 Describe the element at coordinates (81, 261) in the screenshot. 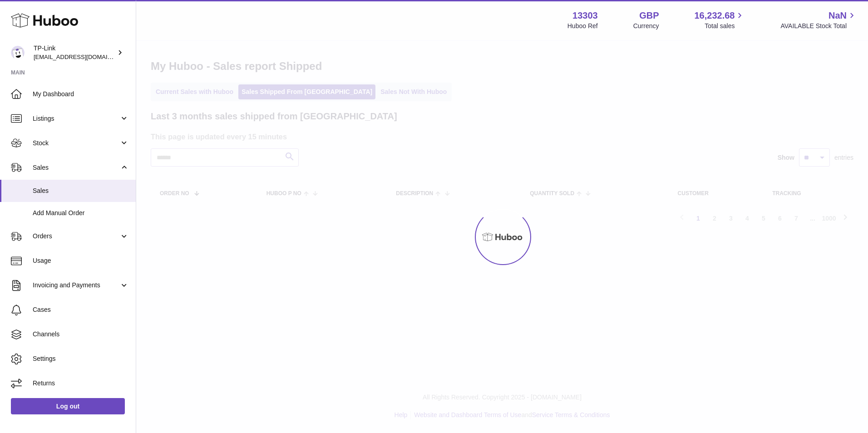

I see `span: Usage` at that location.